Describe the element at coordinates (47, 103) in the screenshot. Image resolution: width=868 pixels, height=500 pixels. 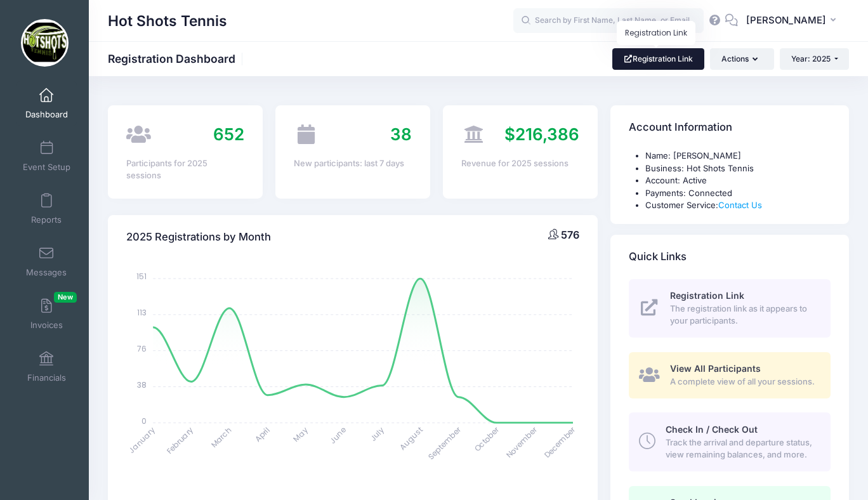
I see `a: Dashboard` at that location.